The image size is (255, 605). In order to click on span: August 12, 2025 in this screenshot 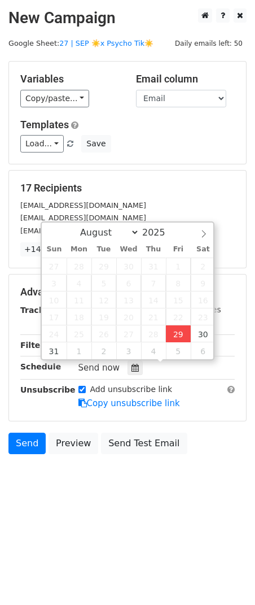, I will do `click(104, 300)`.